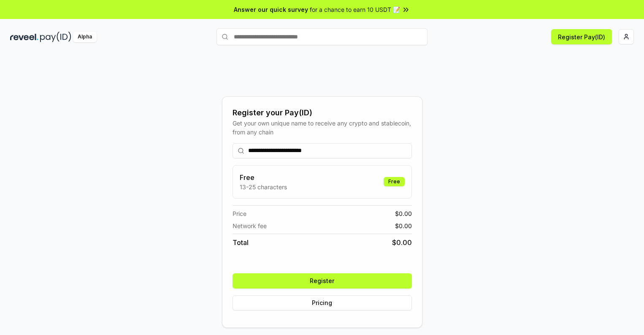 The image size is (644, 335). Describe the element at coordinates (581, 37) in the screenshot. I see `button: Register Pay(ID)` at that location.